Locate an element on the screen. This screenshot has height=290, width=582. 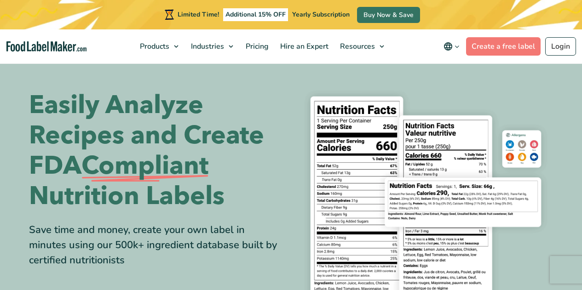
a: Pricing is located at coordinates (256, 46).